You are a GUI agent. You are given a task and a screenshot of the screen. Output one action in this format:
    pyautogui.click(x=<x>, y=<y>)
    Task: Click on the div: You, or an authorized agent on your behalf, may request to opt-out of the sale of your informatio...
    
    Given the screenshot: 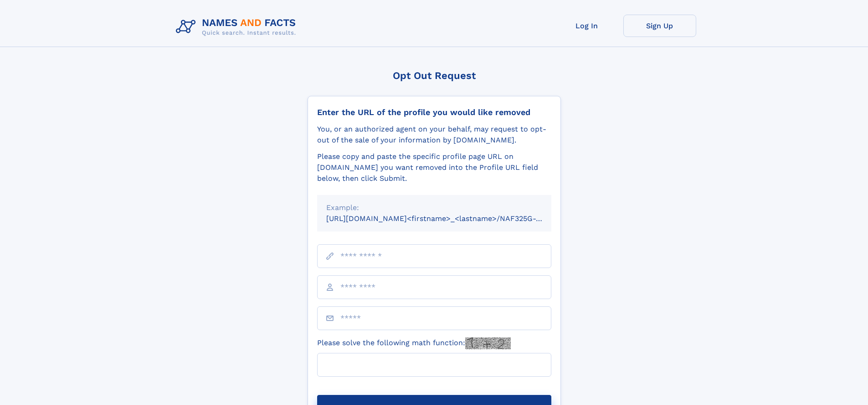 What is the action you would take?
    pyautogui.click(x=434, y=134)
    